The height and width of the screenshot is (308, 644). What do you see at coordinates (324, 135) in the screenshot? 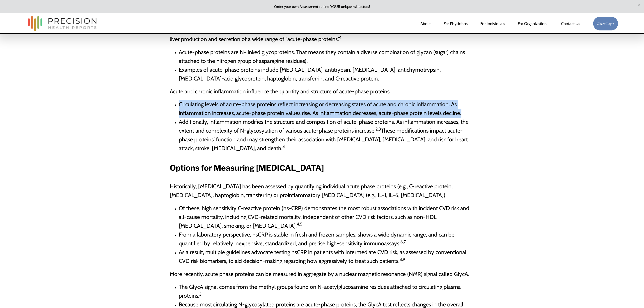
I see `span: Additionally, inflammation modifies the structure and composition of acute-phase proteins. As inf...` at bounding box center [324, 135].